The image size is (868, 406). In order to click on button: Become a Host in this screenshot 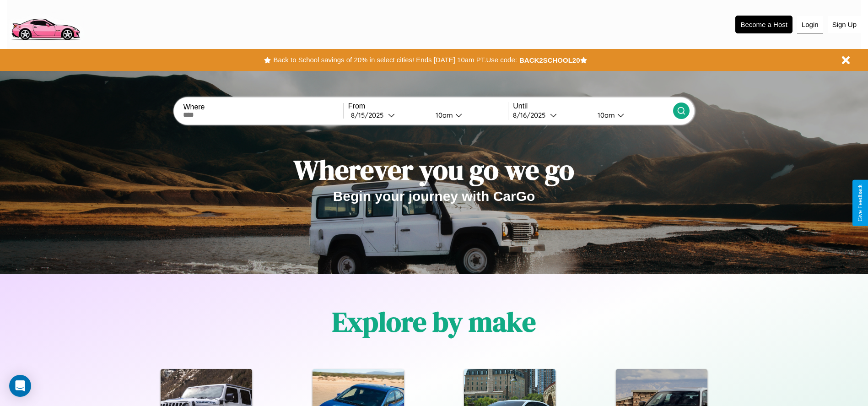, I will do `click(763, 24)`.